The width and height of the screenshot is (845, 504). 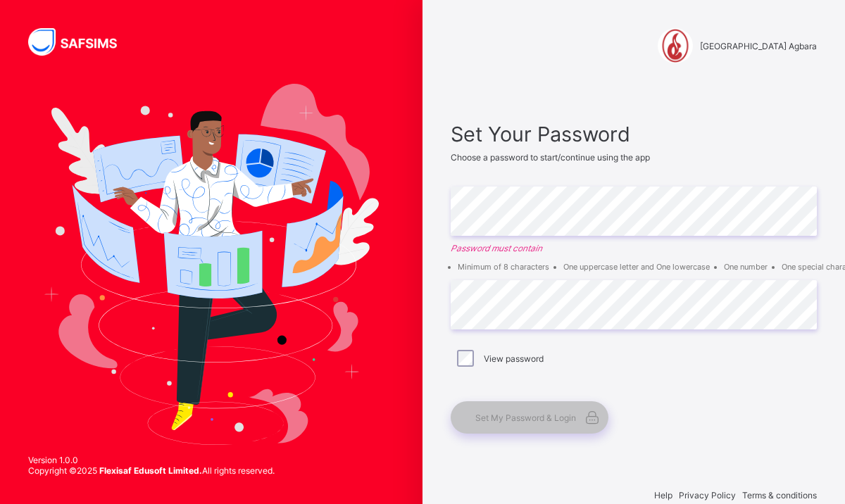 What do you see at coordinates (549, 157) in the screenshot?
I see `span: Choose a password to start/continue using the app` at bounding box center [549, 157].